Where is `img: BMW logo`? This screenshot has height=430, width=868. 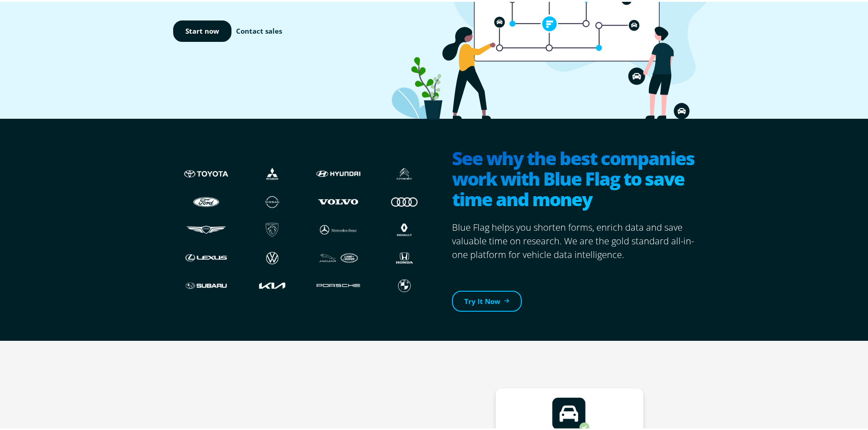
img: BMW logo is located at coordinates (404, 284).